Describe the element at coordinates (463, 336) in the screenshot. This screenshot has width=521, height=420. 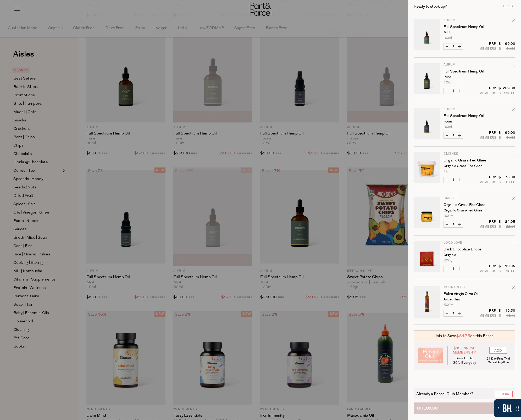
I see `span: $84.75` at that location.